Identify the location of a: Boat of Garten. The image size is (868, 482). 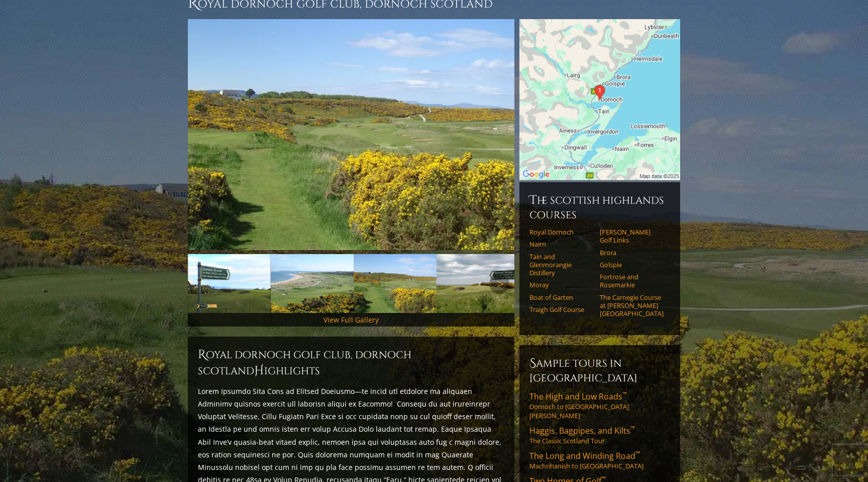
(561, 297).